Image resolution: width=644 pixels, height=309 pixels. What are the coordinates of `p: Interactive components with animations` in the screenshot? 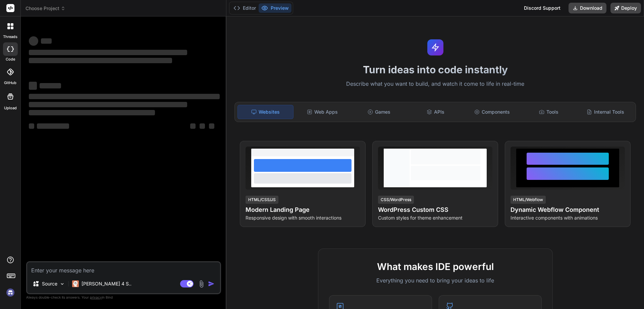 It's located at (568, 217).